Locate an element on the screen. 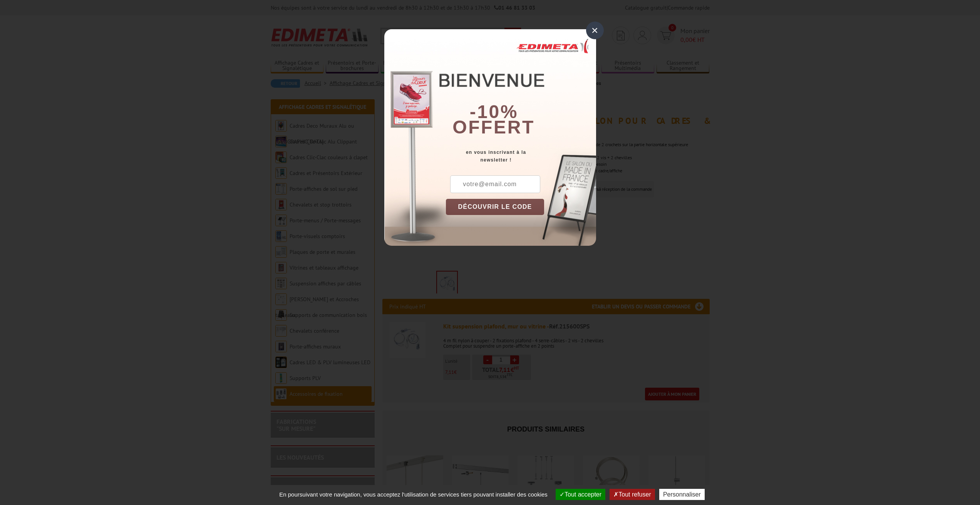 This screenshot has width=980, height=505. button: DÉCOUVRIR LE CODE is located at coordinates (495, 207).